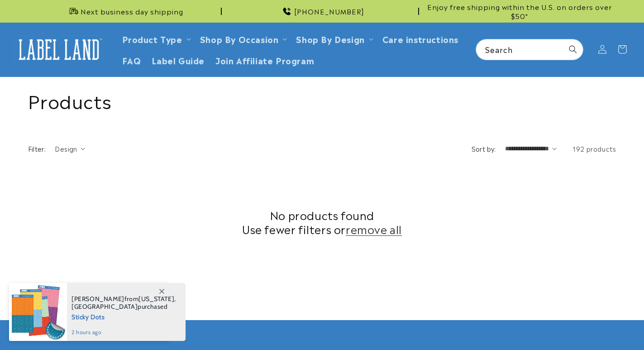 The width and height of the screenshot is (644, 350). I want to click on span: Shop By Occasion, so click(240, 38).